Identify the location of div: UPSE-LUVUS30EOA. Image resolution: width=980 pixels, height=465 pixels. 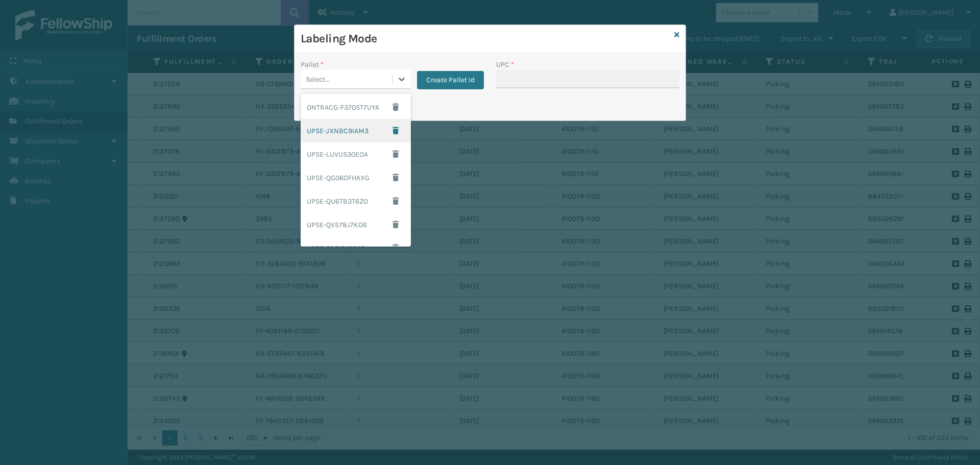
(356, 154).